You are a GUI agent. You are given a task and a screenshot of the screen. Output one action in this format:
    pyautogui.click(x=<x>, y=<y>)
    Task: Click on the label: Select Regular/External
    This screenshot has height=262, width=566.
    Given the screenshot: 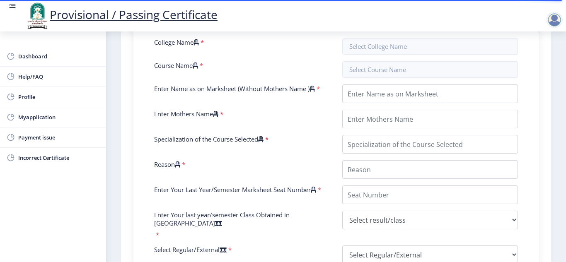 What is the action you would take?
    pyautogui.click(x=190, y=250)
    